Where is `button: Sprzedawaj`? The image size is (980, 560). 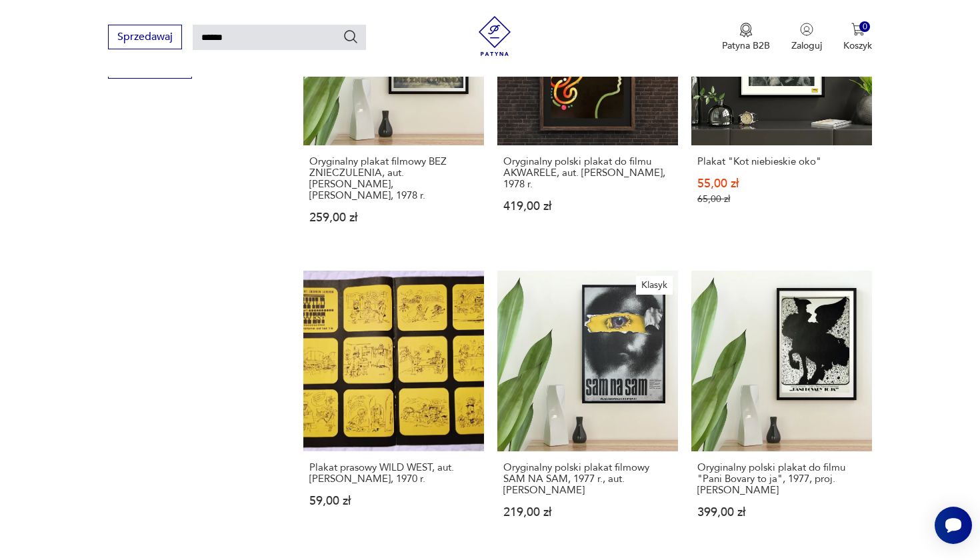 button: Sprzedawaj is located at coordinates (145, 37).